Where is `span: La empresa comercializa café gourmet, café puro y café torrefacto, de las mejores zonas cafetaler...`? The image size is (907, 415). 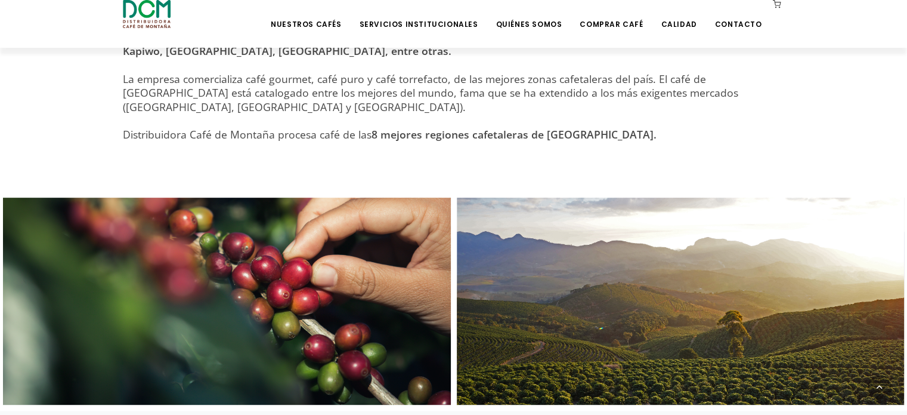
span: La empresa comercializa café gourmet, café puro y café torrefacto, de las mejores zonas cafetaler... is located at coordinates (431, 92).